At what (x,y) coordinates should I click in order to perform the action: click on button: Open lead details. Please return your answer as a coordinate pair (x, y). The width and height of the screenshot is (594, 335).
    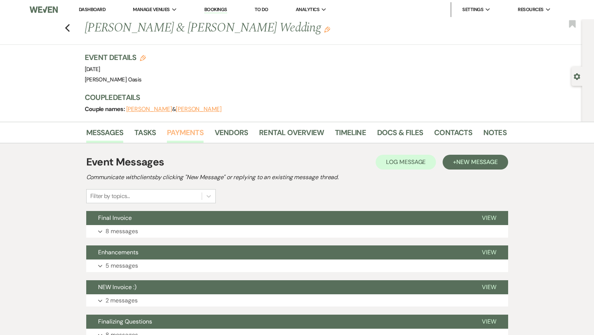
    Looking at the image, I should click on (577, 76).